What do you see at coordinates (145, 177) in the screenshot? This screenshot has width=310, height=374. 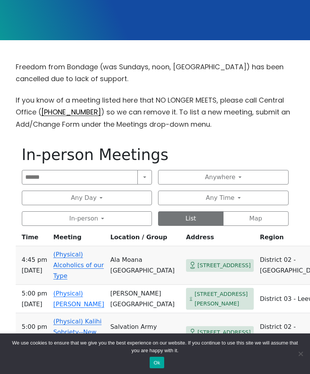 I see `button: Search` at bounding box center [145, 177].